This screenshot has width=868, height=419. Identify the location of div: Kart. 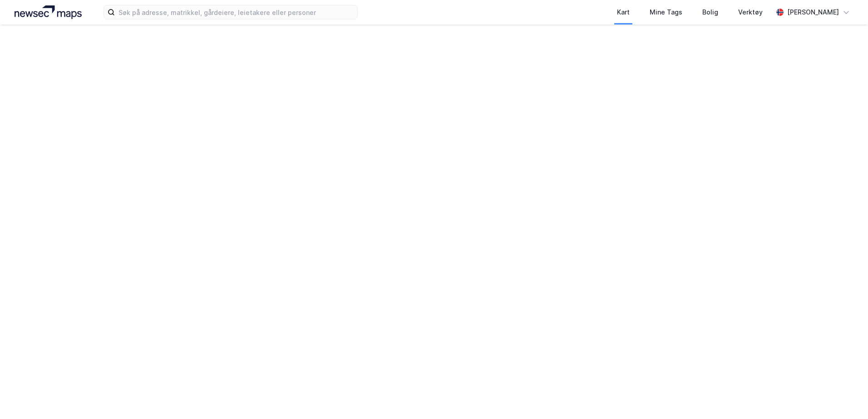
(623, 12).